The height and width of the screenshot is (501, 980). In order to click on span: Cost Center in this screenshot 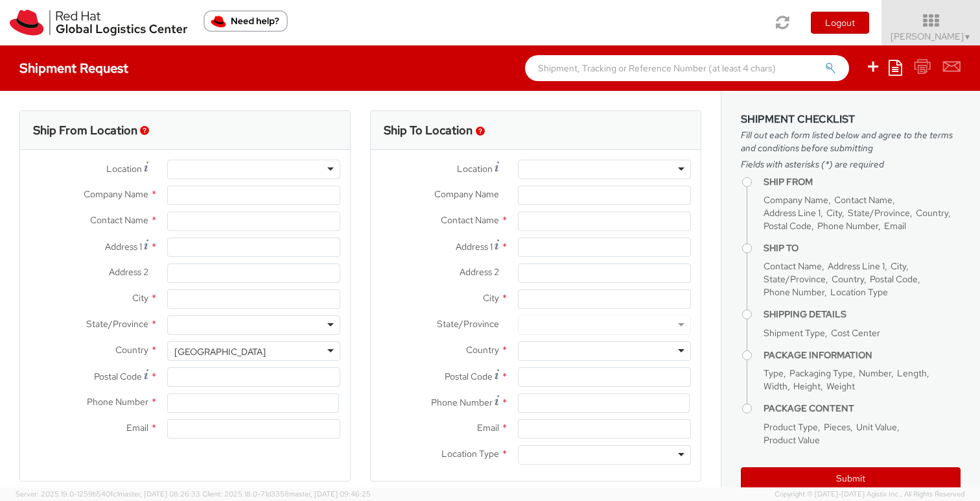, I will do `click(855, 333)`.